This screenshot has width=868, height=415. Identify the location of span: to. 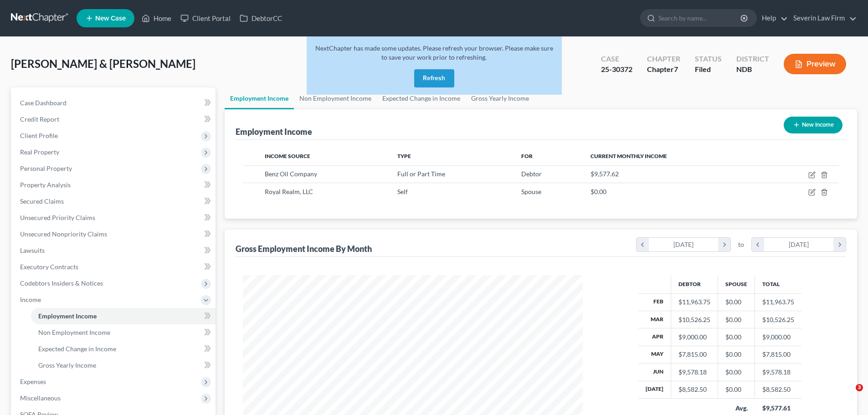
(741, 245).